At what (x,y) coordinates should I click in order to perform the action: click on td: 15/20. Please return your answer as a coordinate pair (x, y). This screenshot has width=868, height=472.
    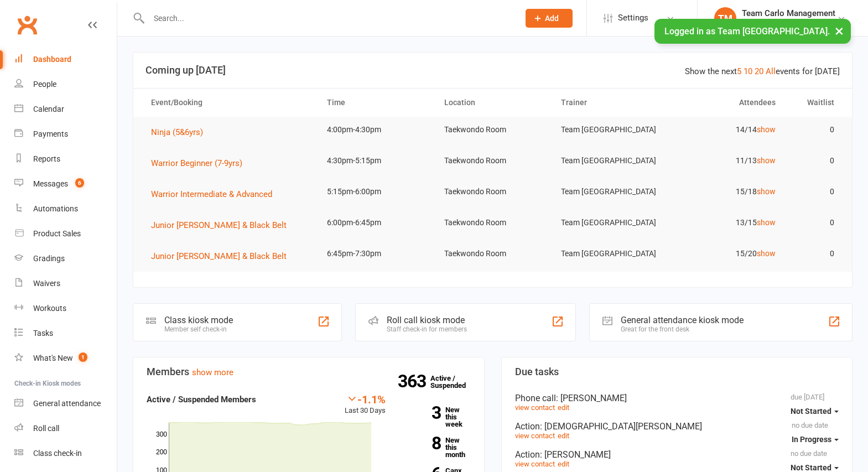
    Looking at the image, I should click on (727, 254).